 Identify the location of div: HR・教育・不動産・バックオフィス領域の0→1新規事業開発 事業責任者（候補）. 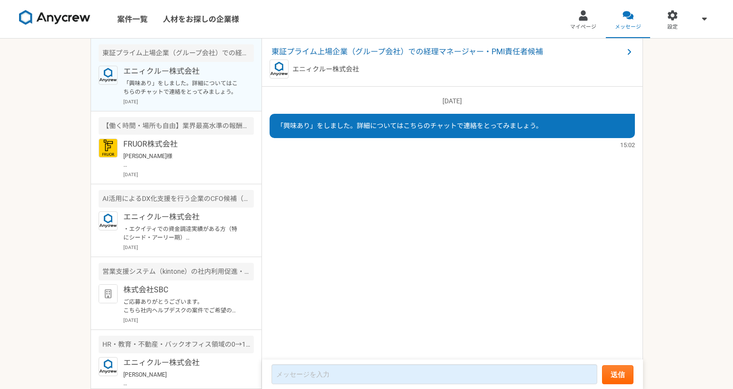
(176, 344).